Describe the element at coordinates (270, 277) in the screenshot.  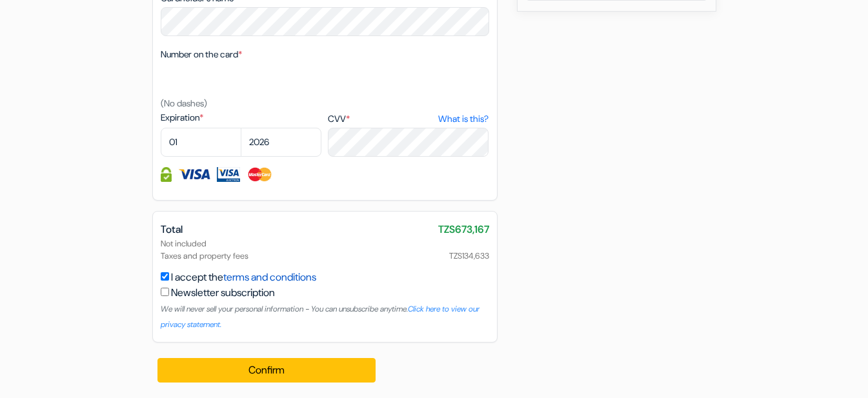
I see `a: terms and conditions` at that location.